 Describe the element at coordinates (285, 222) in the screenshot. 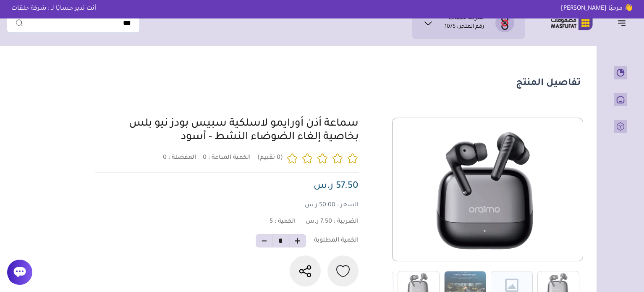

I see `span: الكمية :` at that location.